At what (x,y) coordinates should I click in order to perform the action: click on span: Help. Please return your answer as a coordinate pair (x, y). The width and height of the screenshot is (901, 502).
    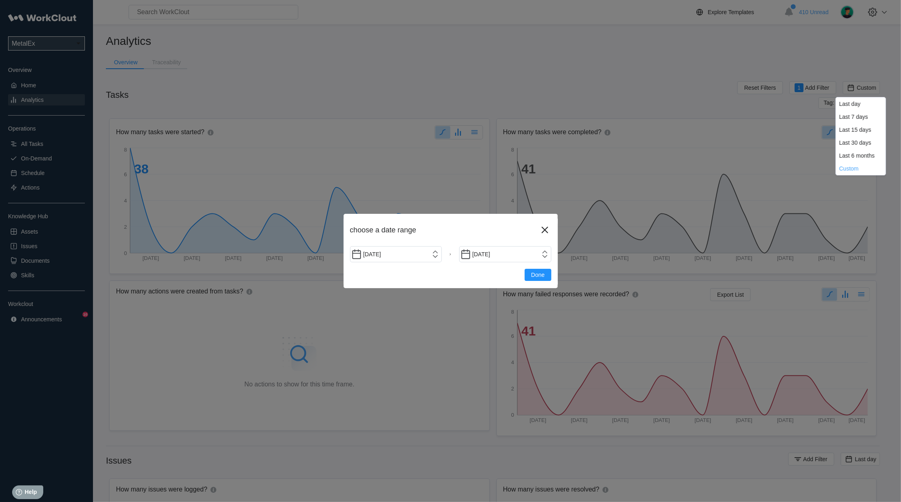
    Looking at the image, I should click on (22, 10).